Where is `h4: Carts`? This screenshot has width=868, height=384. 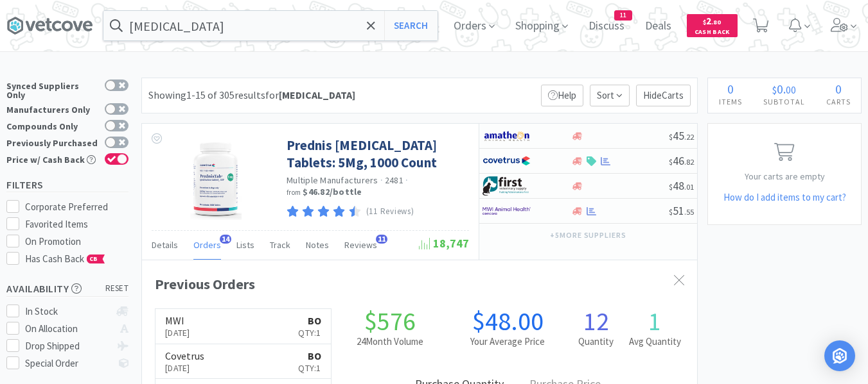 h4: Carts is located at coordinates (837, 102).